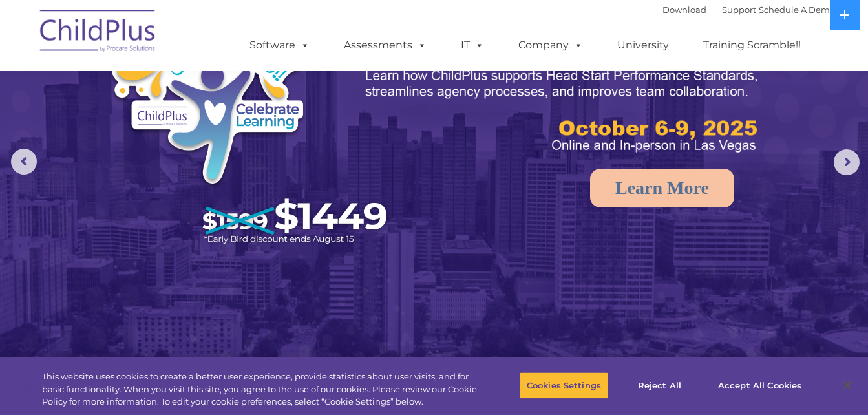 The height and width of the screenshot is (415, 868). Describe the element at coordinates (551, 45) in the screenshot. I see `a: Company` at that location.